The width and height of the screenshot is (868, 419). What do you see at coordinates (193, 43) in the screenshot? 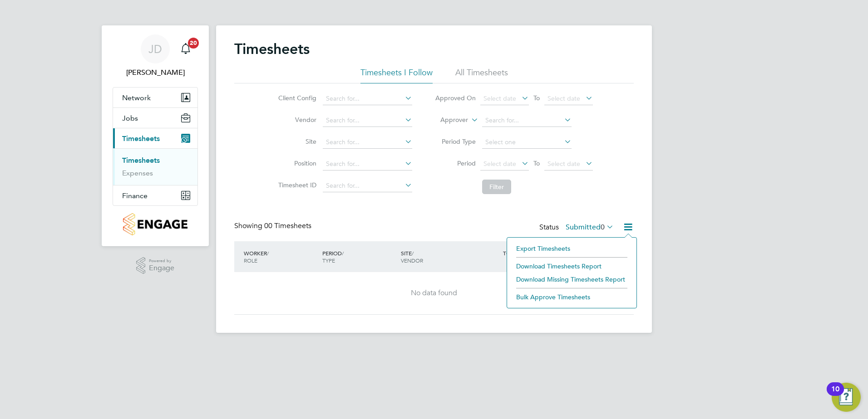
I see `span: 20` at bounding box center [193, 43].